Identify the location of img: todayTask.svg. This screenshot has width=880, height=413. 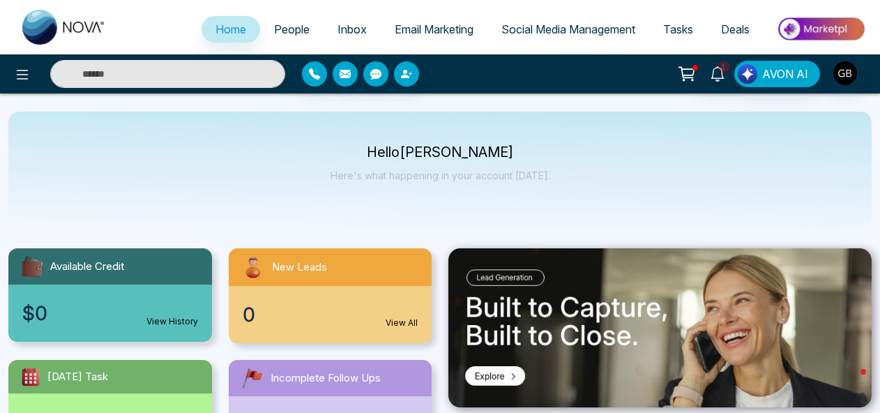
(31, 376).